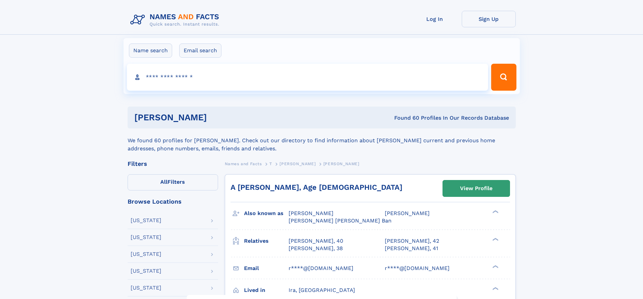 The image size is (643, 299). Describe the element at coordinates (271, 164) in the screenshot. I see `a: T` at that location.